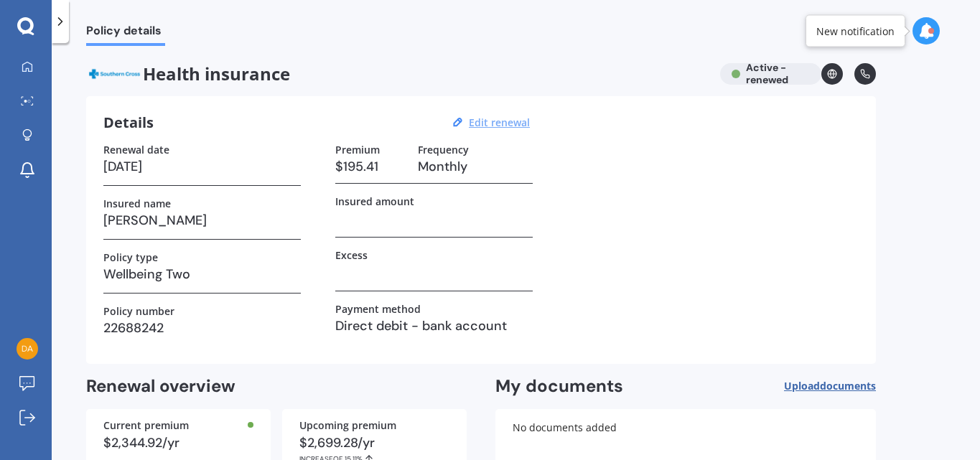 This screenshot has height=460, width=980. Describe the element at coordinates (202, 274) in the screenshot. I see `h3: Wellbeing Two` at that location.